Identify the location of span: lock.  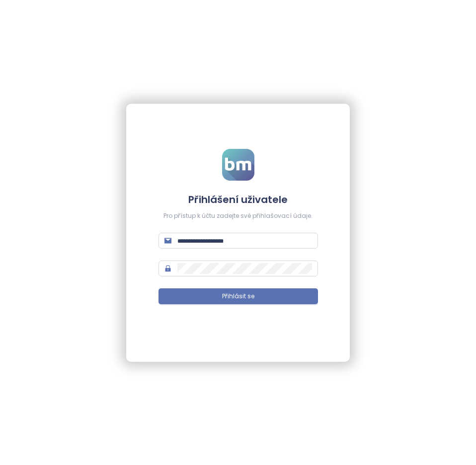
(167, 269).